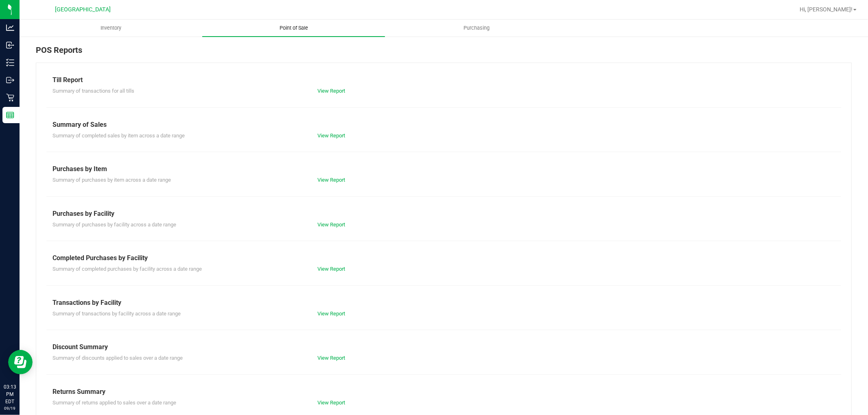  Describe the element at coordinates (114, 403) in the screenshot. I see `span: Summary of returns applied to sales over a date range` at that location.